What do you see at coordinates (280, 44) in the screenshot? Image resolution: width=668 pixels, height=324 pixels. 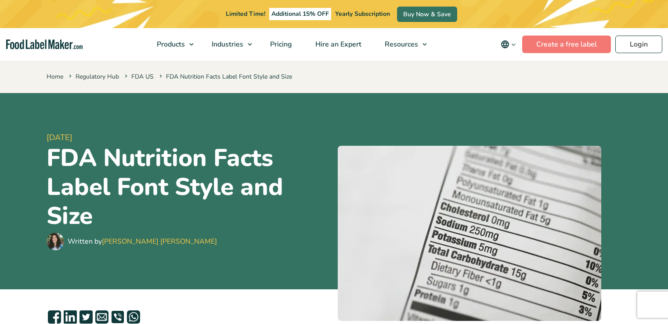 I see `a: Pricing` at bounding box center [280, 44].